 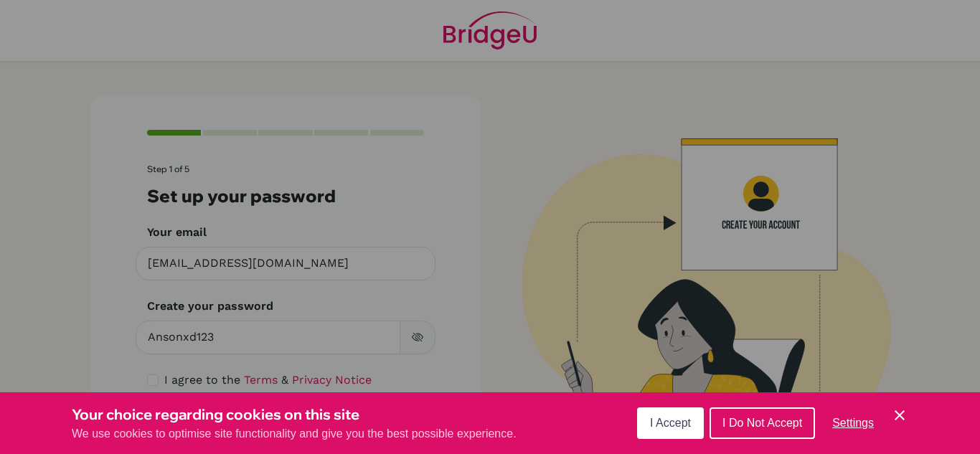 What do you see at coordinates (669, 422) in the screenshot?
I see `span: I Accept` at bounding box center [669, 422].